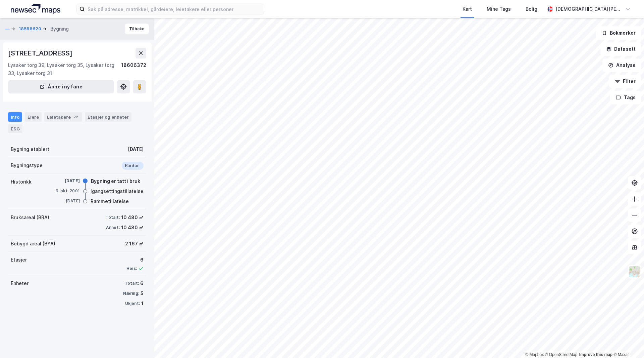 Image resolution: width=644 pixels, height=358 pixels. Describe the element at coordinates (622, 65) in the screenshot. I see `button: Analyse` at that location.